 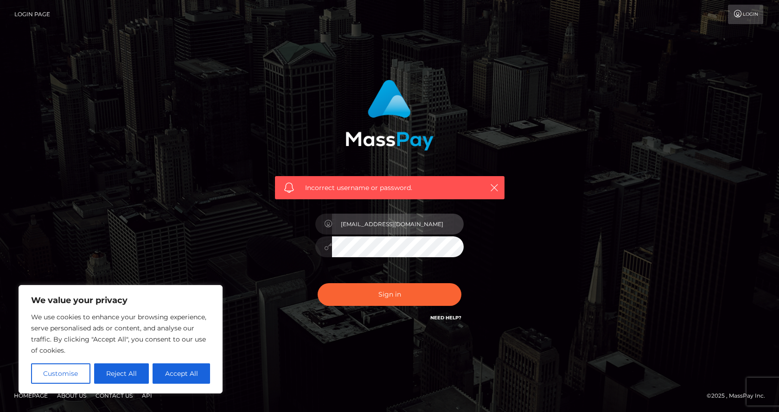 What do you see at coordinates (71, 396) in the screenshot?
I see `a: About Us` at bounding box center [71, 396].